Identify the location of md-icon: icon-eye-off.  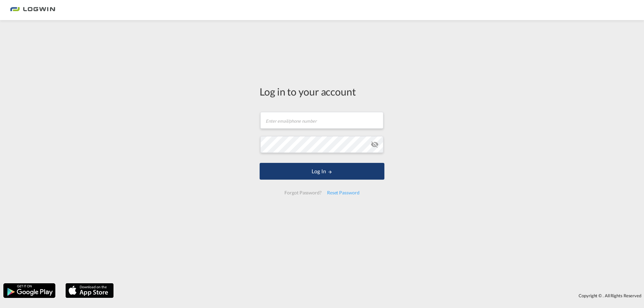
(375, 144).